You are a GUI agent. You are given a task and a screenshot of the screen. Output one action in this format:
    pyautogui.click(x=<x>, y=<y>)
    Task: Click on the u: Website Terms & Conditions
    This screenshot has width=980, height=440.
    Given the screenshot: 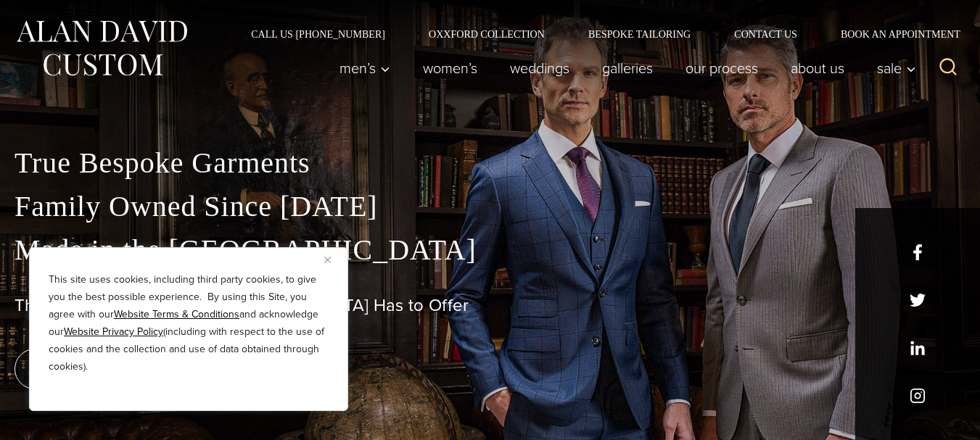 What is the action you would take?
    pyautogui.click(x=176, y=314)
    